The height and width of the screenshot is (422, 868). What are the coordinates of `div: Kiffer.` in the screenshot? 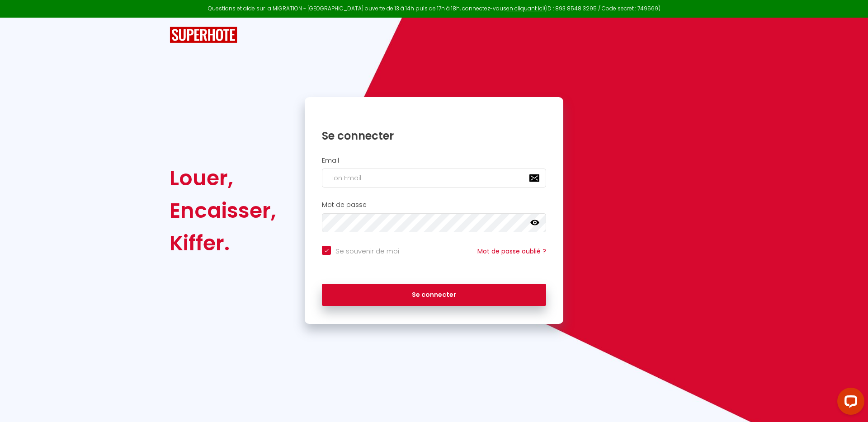 It's located at (223, 243).